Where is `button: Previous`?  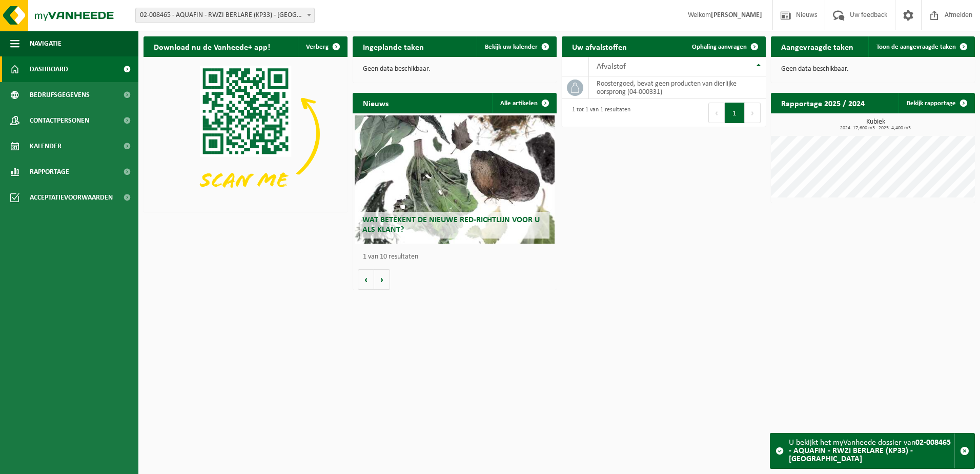
button: Previous is located at coordinates (716, 113).